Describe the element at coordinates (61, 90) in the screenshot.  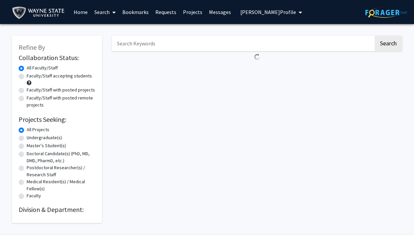
I see `label: Faculty/Staff with posted projects` at that location.